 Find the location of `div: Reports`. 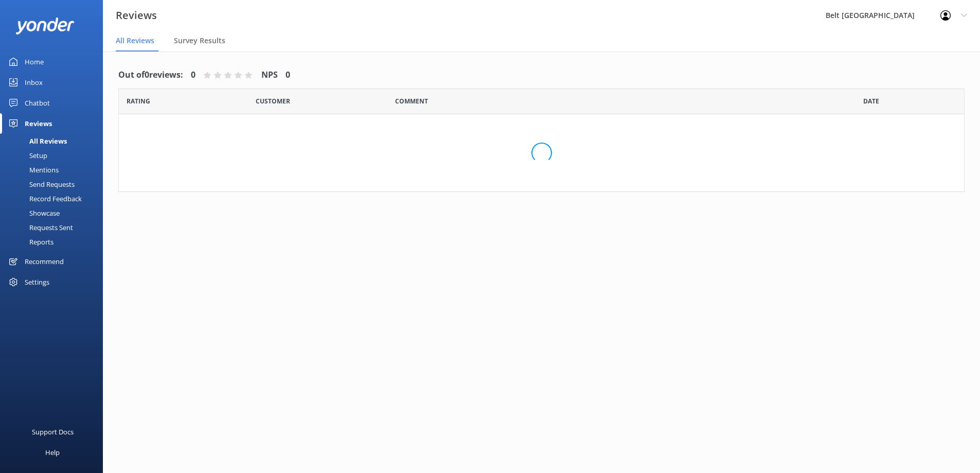

div: Reports is located at coordinates (30, 242).